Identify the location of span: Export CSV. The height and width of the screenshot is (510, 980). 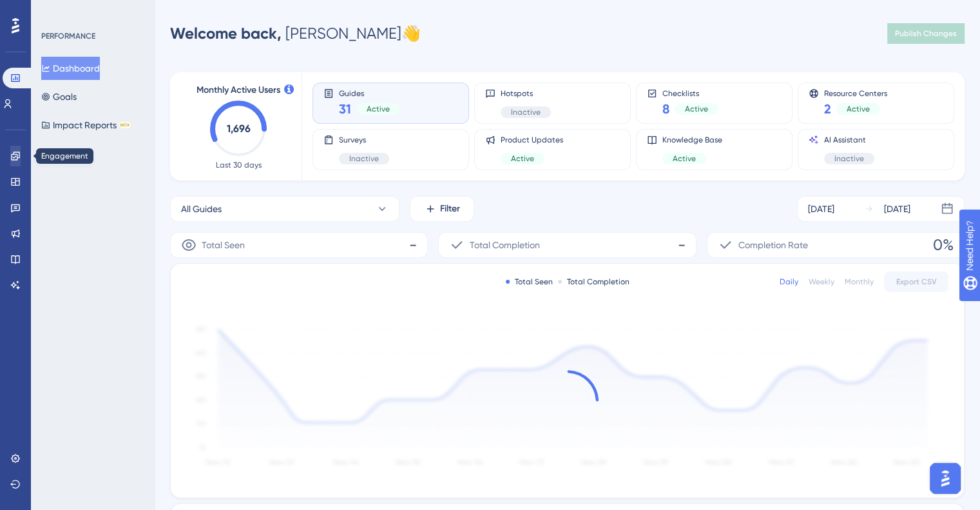
(917, 282).